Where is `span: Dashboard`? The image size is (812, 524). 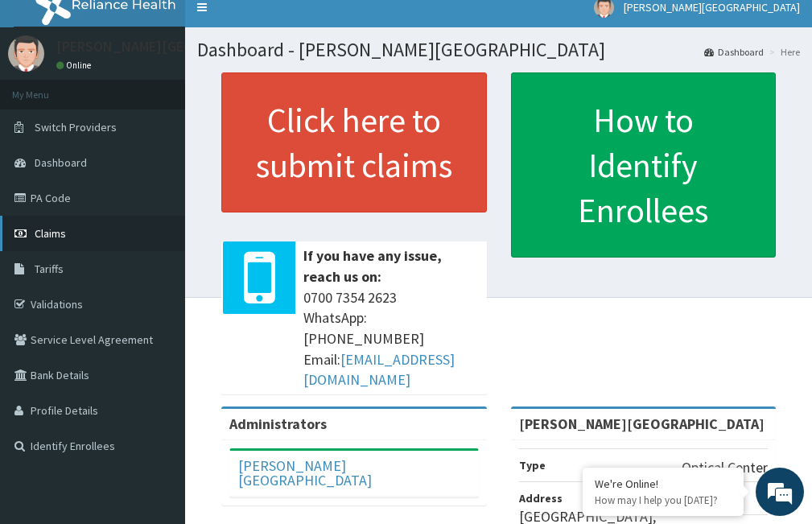 span: Dashboard is located at coordinates (61, 163).